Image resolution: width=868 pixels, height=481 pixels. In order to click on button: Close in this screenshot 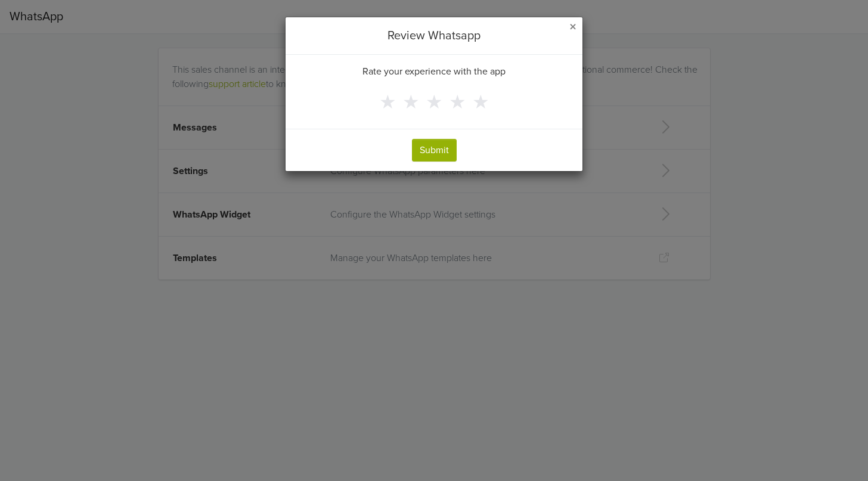, I will do `click(573, 27)`.